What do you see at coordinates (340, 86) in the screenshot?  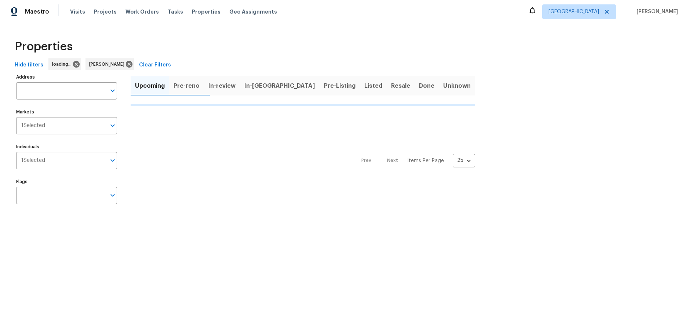 I see `span: Pre-Listing` at bounding box center [340, 86].